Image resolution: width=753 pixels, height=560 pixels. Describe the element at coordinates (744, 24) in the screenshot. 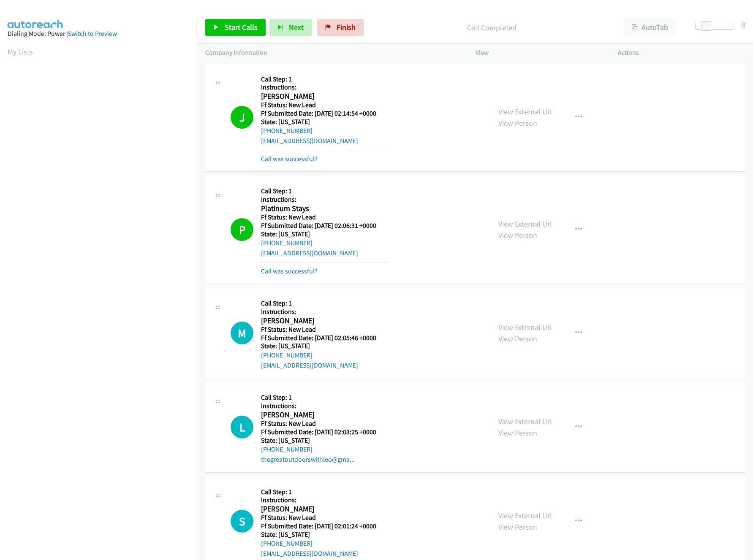

I see `div: 8` at that location.